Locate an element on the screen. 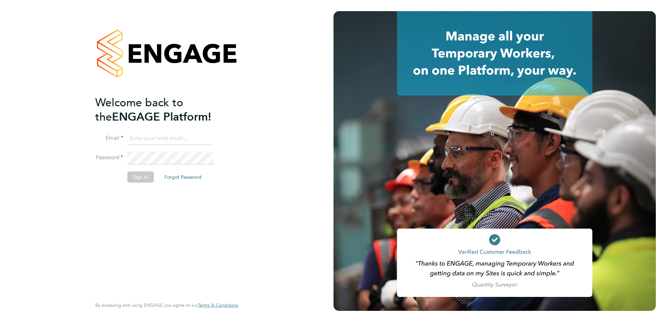 Image resolution: width=667 pixels, height=322 pixels. span: By accessing and using ENGAGE you agree to our is located at coordinates (167, 305).